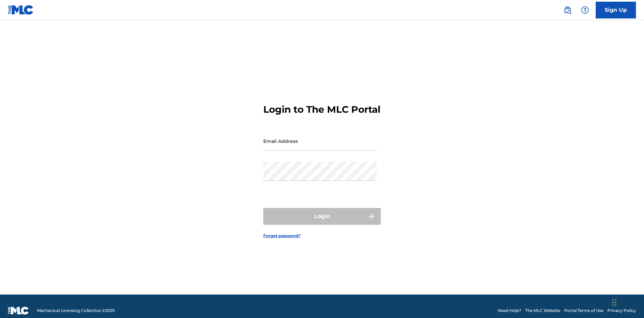 The width and height of the screenshot is (644, 318). Describe the element at coordinates (543, 311) in the screenshot. I see `a: The MLC Website` at that location.